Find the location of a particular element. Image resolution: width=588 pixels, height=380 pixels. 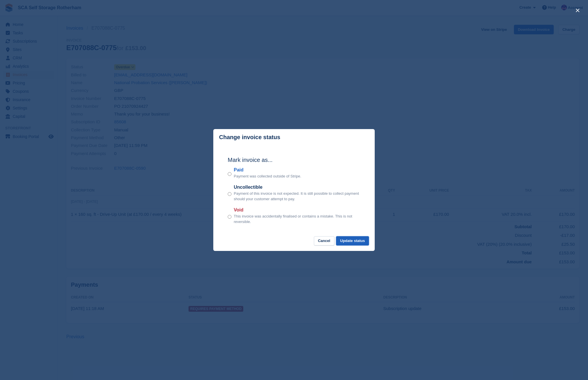

button: close is located at coordinates (577, 10).